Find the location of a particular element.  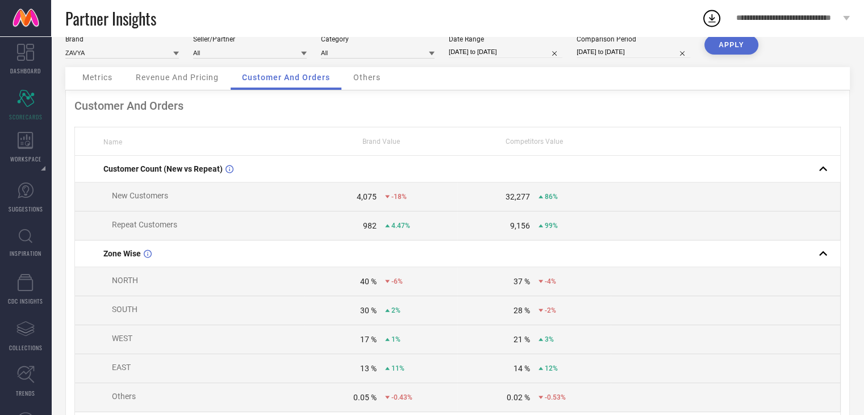

span: Name is located at coordinates (112, 142).